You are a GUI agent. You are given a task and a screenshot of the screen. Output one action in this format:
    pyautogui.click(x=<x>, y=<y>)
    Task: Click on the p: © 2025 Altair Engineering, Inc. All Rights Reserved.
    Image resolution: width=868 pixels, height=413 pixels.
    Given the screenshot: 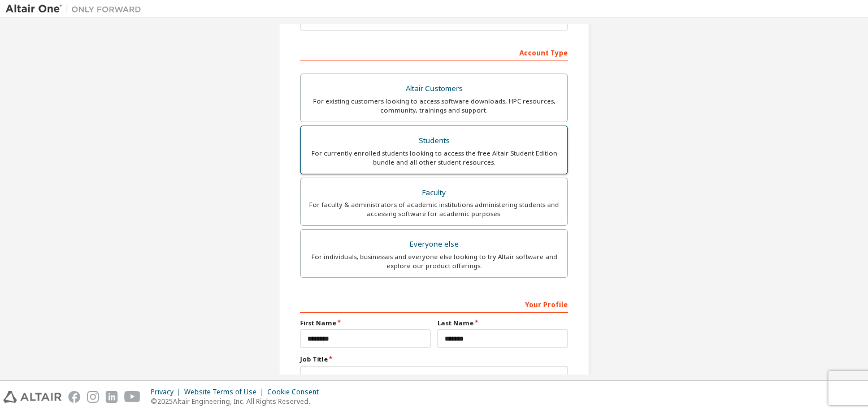 What is the action you would take?
    pyautogui.click(x=238, y=401)
    